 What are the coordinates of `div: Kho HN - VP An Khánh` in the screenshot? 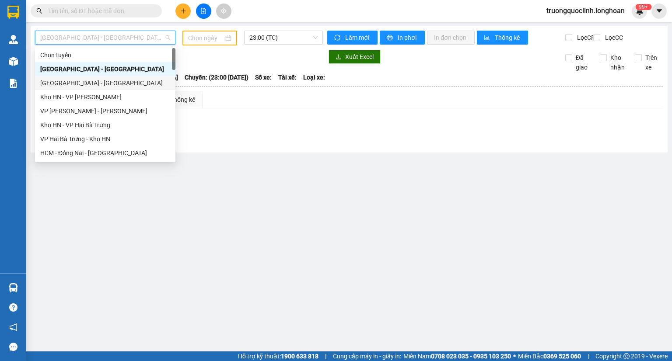 It's located at (105, 97).